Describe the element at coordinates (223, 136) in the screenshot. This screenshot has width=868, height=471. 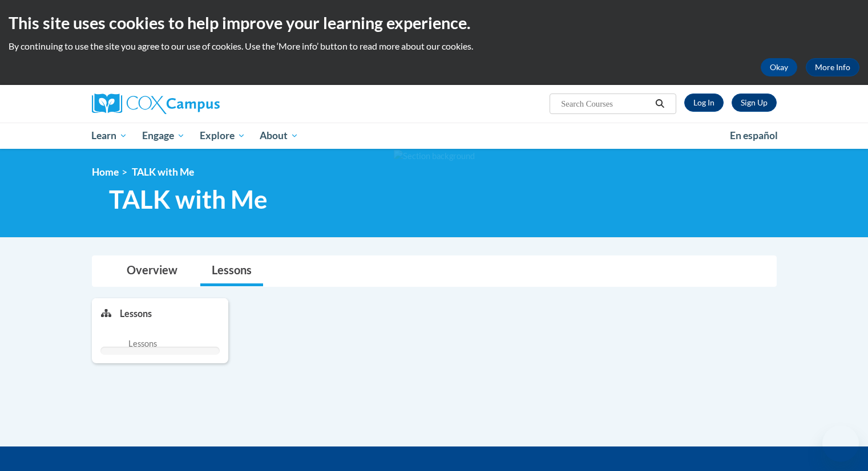
I see `span: Explore` at that location.